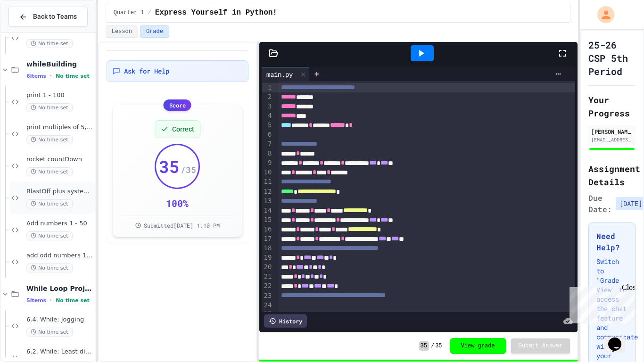  What do you see at coordinates (129, 13) in the screenshot?
I see `span: Quarter 1` at bounding box center [129, 13].